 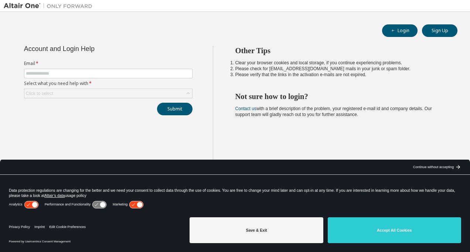 I want to click on h2: Not sure how to login?, so click(x=340, y=96).